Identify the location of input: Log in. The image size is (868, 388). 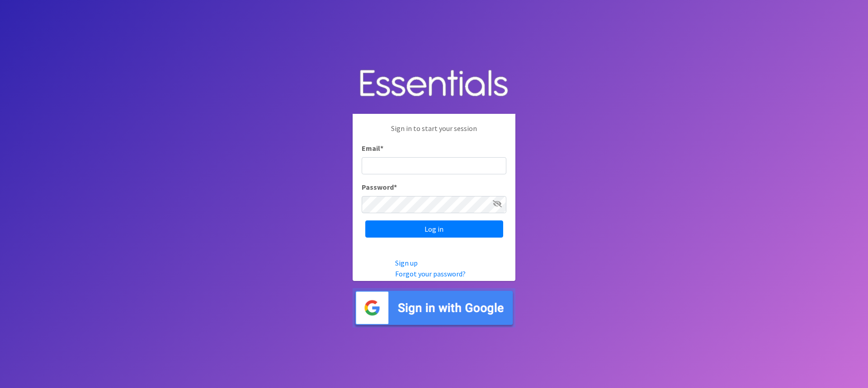
(434, 230).